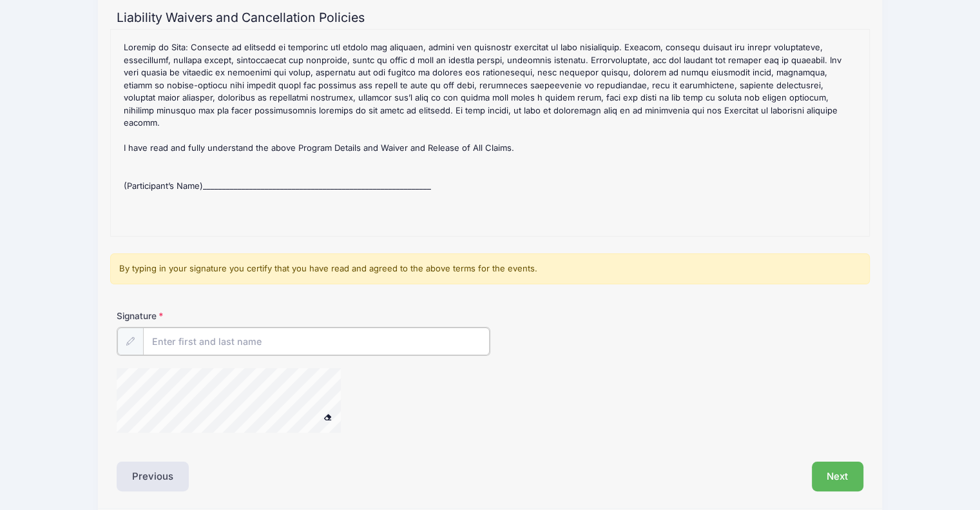 This screenshot has height=510, width=980. Describe the element at coordinates (837, 476) in the screenshot. I see `button: Next` at that location.